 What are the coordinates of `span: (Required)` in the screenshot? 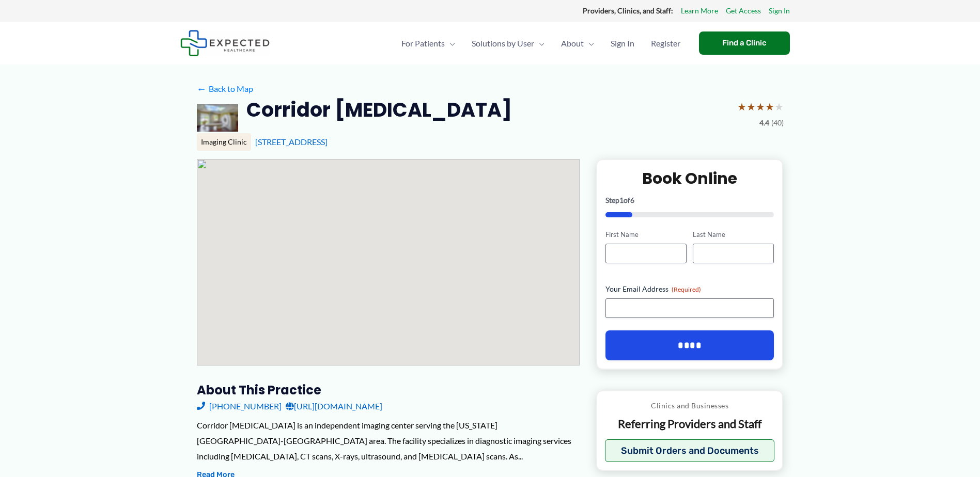 It's located at (686, 289).